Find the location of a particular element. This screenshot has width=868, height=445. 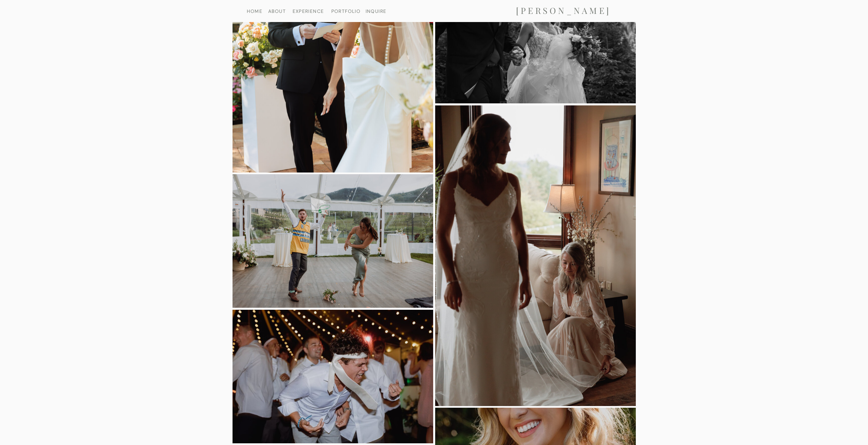

nav: EXPERIENCE is located at coordinates (308, 11).